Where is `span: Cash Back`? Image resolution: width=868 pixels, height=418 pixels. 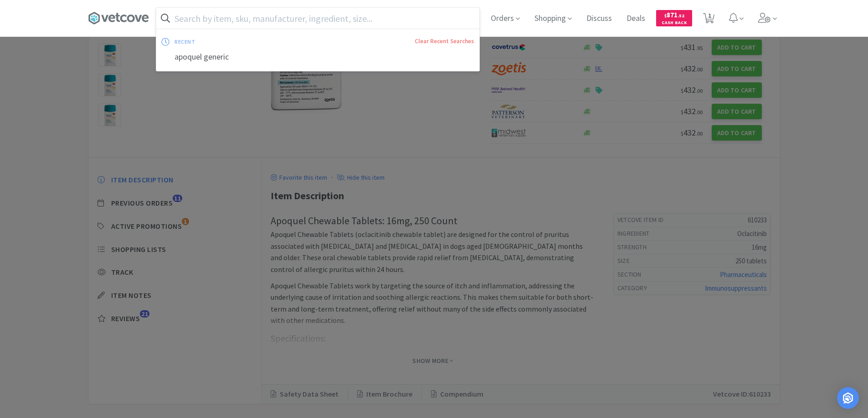 span: Cash Back is located at coordinates (674, 23).